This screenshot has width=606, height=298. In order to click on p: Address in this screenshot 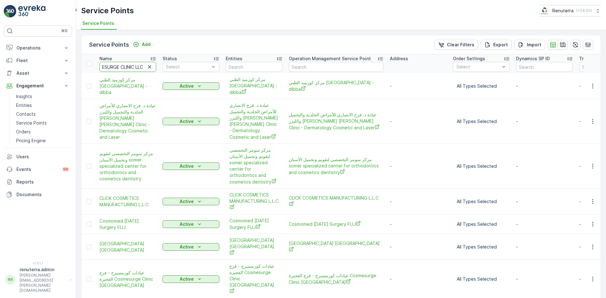, I will do `click(399, 59)`.